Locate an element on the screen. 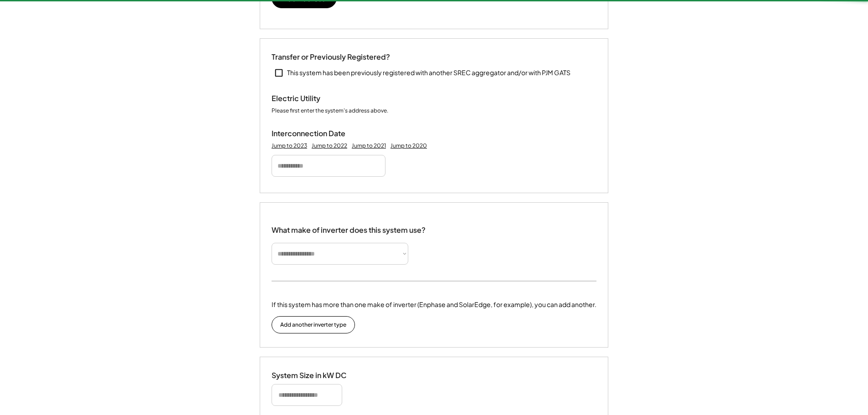 The width and height of the screenshot is (868, 415). div: Jump to 2020 is located at coordinates (409, 146).